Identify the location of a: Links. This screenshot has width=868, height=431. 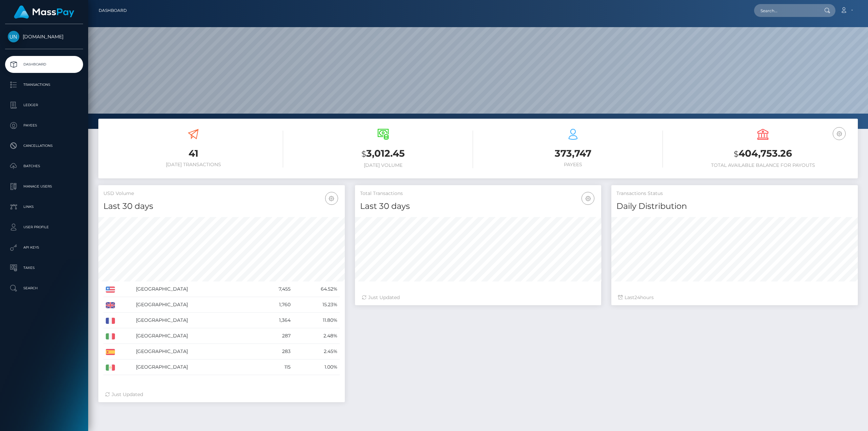
(44, 207).